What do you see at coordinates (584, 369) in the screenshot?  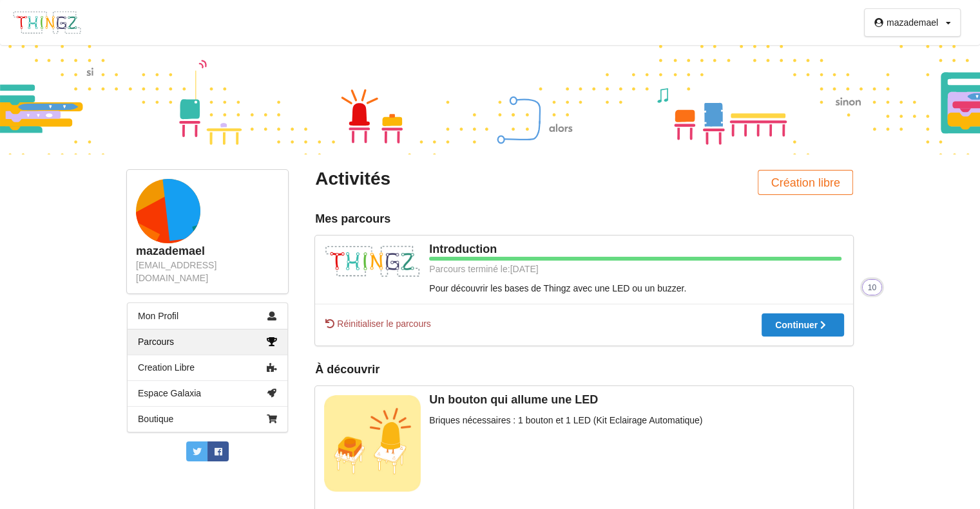 I see `div: À découvrir` at bounding box center [584, 369].